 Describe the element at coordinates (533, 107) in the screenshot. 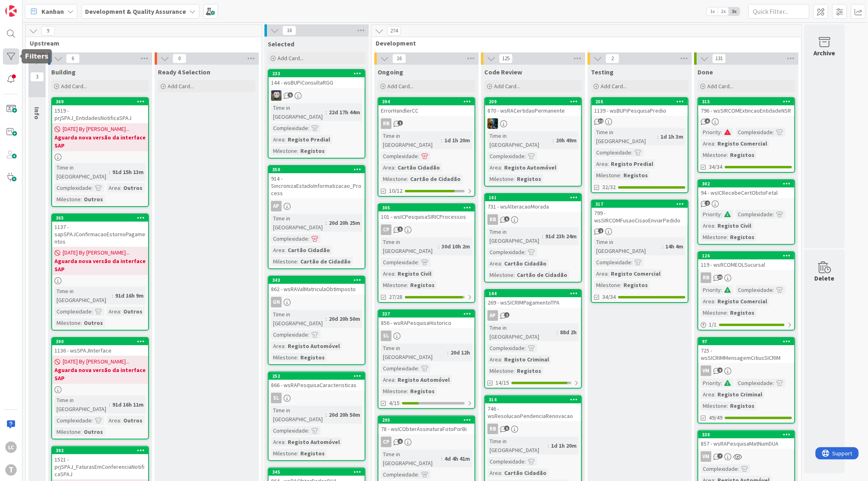

I see `div: 209870 - wsRACertidaoPermanente` at that location.